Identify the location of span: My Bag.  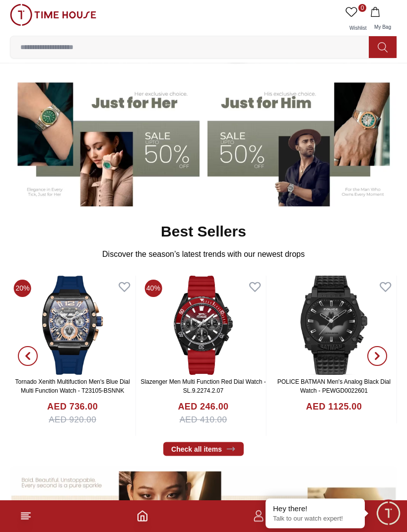
(383, 27).